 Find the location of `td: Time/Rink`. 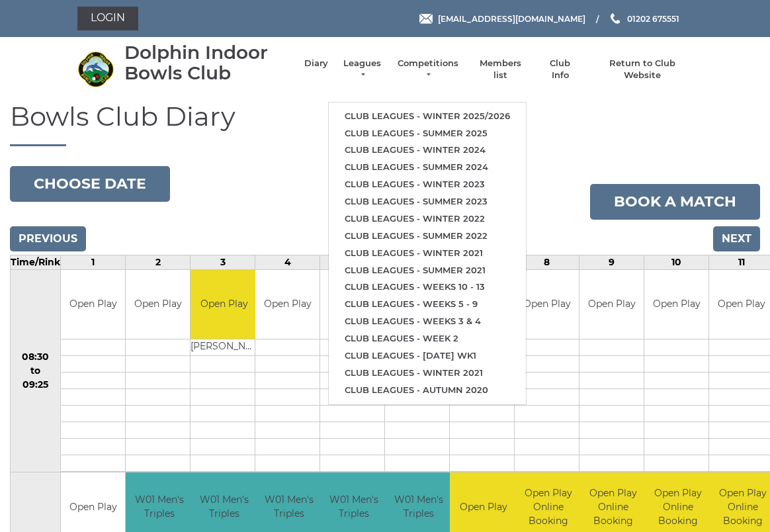

td: Time/Rink is located at coordinates (36, 262).